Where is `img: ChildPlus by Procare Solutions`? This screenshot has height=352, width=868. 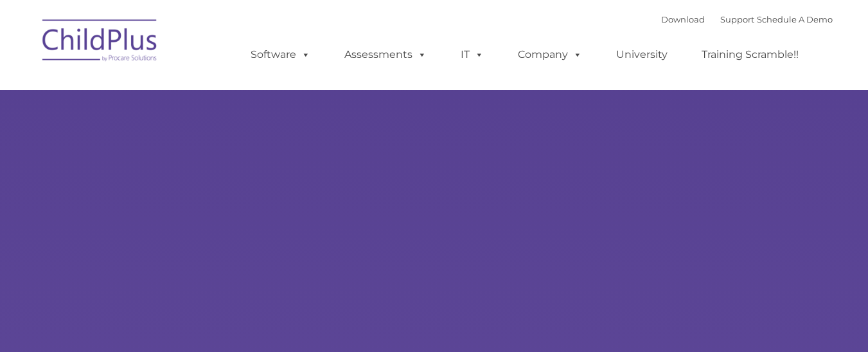 img: ChildPlus by Procare Solutions is located at coordinates (100, 43).